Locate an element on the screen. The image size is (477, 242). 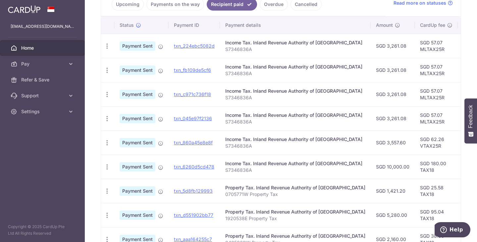
td: SGD 25.58 TAX18 is located at coordinates (436, 191).